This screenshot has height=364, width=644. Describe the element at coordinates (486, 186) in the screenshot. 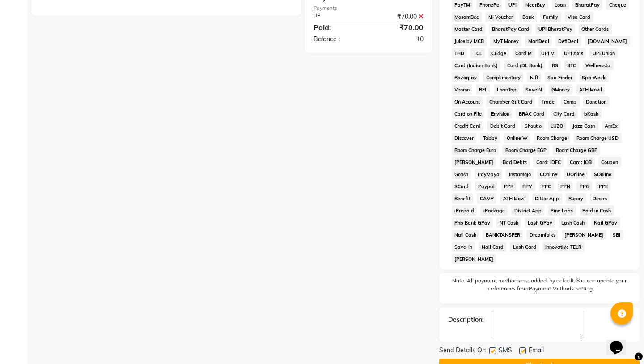

I see `span: Paypal` at that location.